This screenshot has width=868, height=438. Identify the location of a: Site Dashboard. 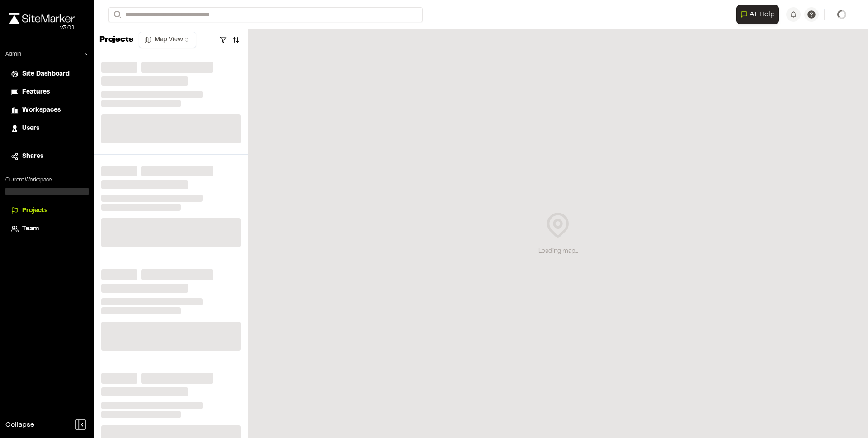
(47, 74).